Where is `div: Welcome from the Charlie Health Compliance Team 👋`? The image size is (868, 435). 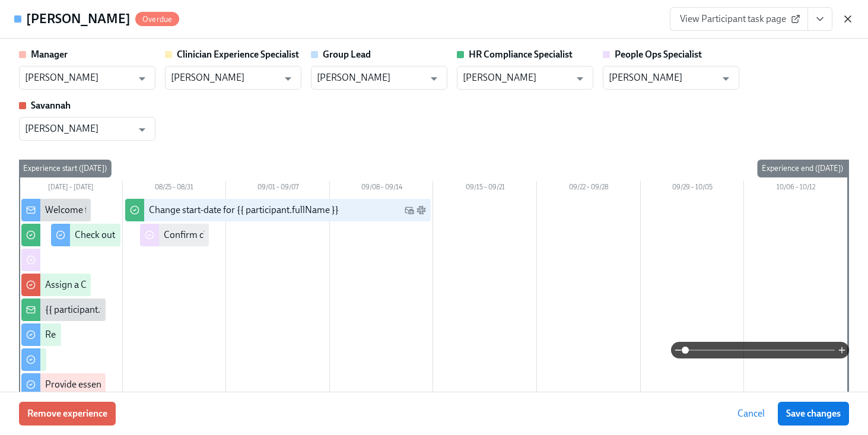 div: Welcome from the Charlie Health Compliance Team 👋 is located at coordinates (157, 211).